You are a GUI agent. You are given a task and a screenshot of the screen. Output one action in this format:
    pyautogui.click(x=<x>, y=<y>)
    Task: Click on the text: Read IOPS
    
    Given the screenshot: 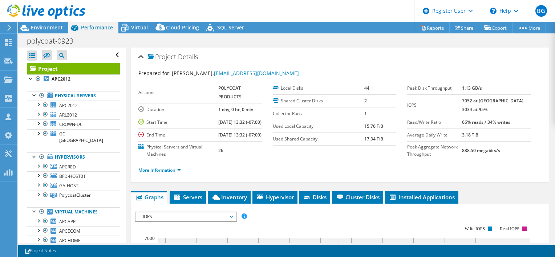 What is the action you would take?
    pyautogui.click(x=510, y=229)
    